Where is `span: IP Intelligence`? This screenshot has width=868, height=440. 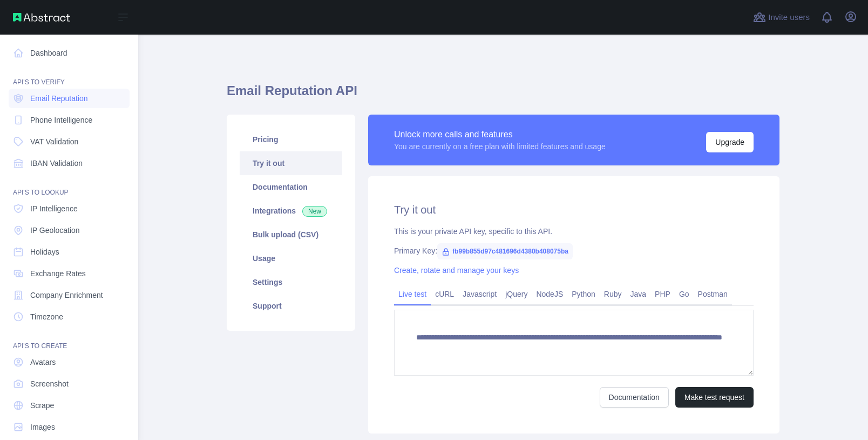
span: IP Intelligence is located at coordinates (54, 209).